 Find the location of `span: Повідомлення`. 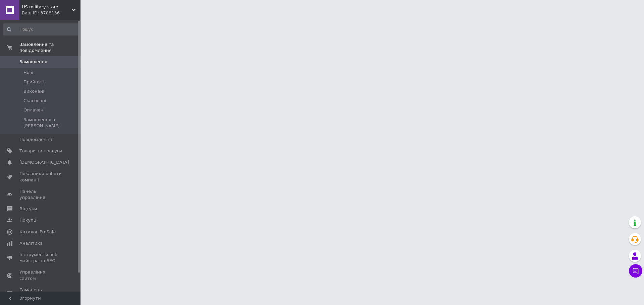

span: Повідомлення is located at coordinates (36, 140).